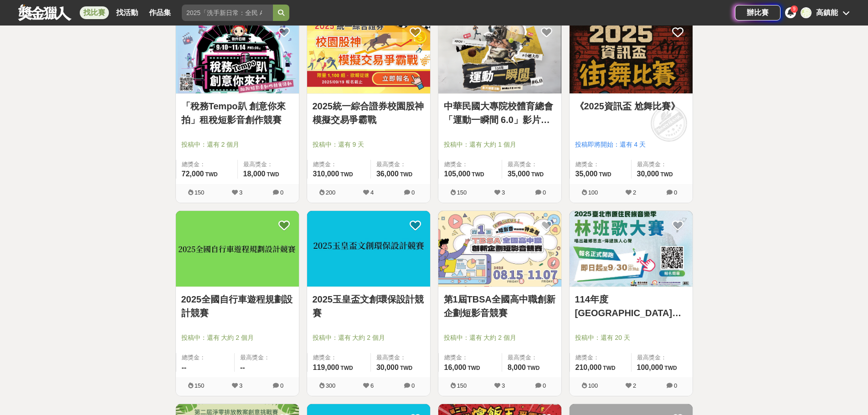 The height and width of the screenshot is (415, 868). What do you see at coordinates (254, 174) in the screenshot?
I see `span: 18,000` at bounding box center [254, 174].